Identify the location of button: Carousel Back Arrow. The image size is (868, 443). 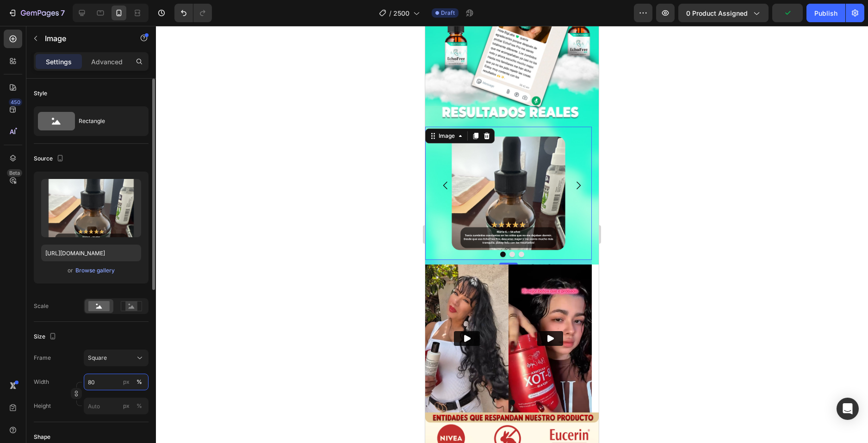
(20, 160).